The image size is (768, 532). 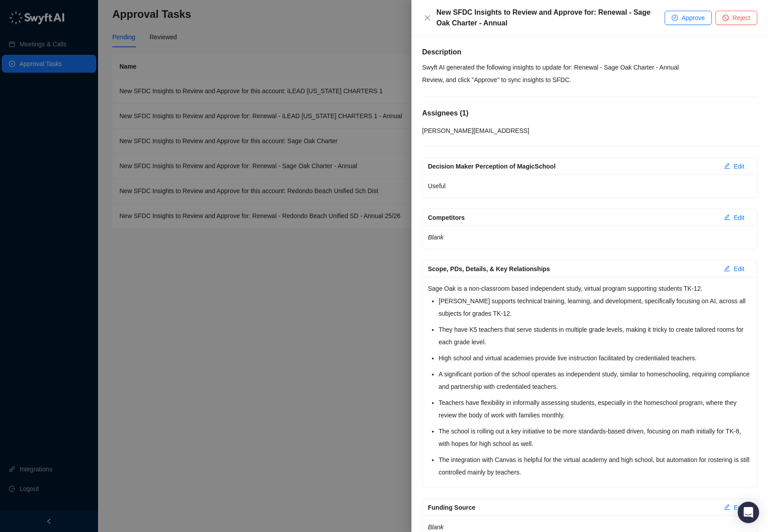 What do you see at coordinates (595, 465) in the screenshot?
I see `li: The integration with Canvas is helpful for the virtual academy and high school, but automation fo...` at bounding box center [595, 465].